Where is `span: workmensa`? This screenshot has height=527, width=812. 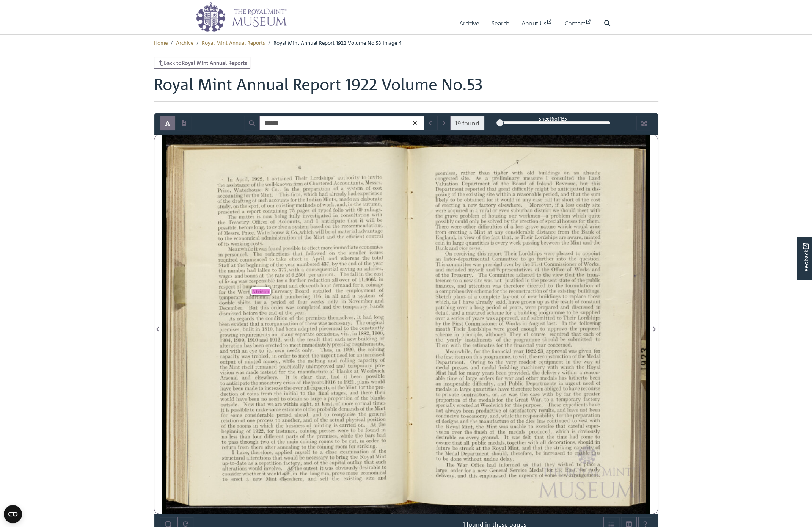
span: workmensa is located at coordinates (532, 215).